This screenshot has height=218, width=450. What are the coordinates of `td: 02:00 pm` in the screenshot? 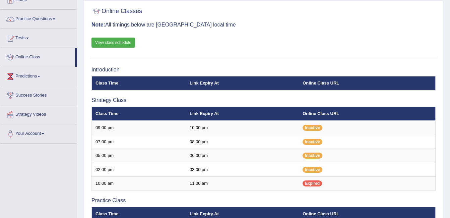 It's located at (139, 170).